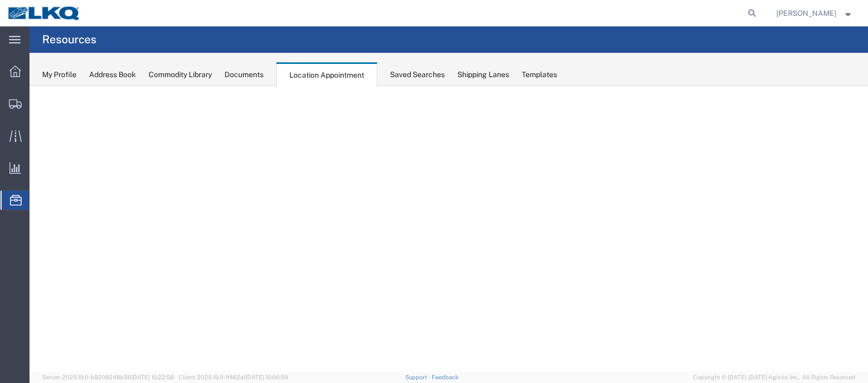 Image resolution: width=868 pixels, height=383 pixels. I want to click on div: Documents, so click(244, 74).